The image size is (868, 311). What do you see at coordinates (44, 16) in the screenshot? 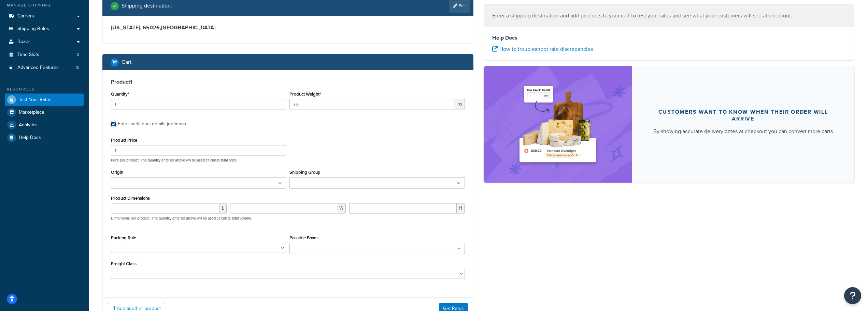
I see `a: Carriers` at bounding box center [44, 16].